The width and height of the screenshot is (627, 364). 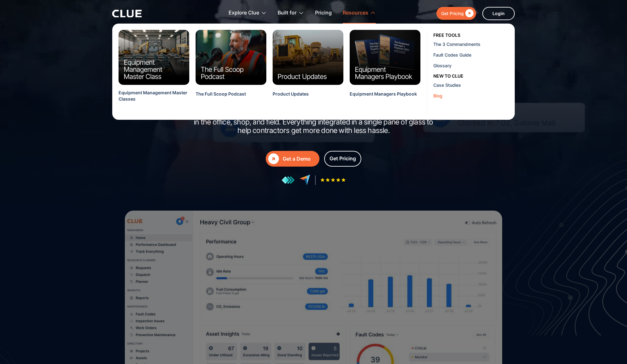 I want to click on div: The Full Scoop Podcast, so click(x=221, y=94).